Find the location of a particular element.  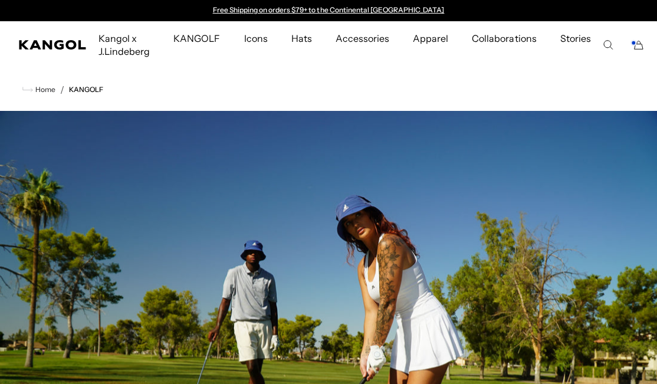

a: Hats is located at coordinates (302, 38).